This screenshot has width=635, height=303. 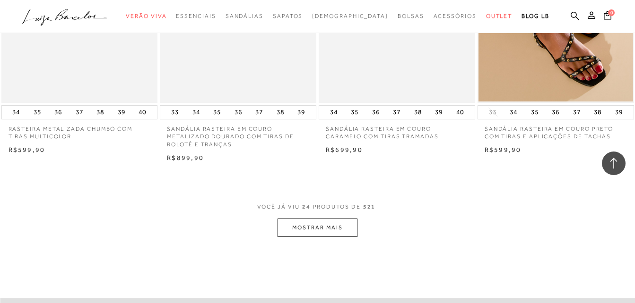 I want to click on span: 24, so click(x=306, y=207).